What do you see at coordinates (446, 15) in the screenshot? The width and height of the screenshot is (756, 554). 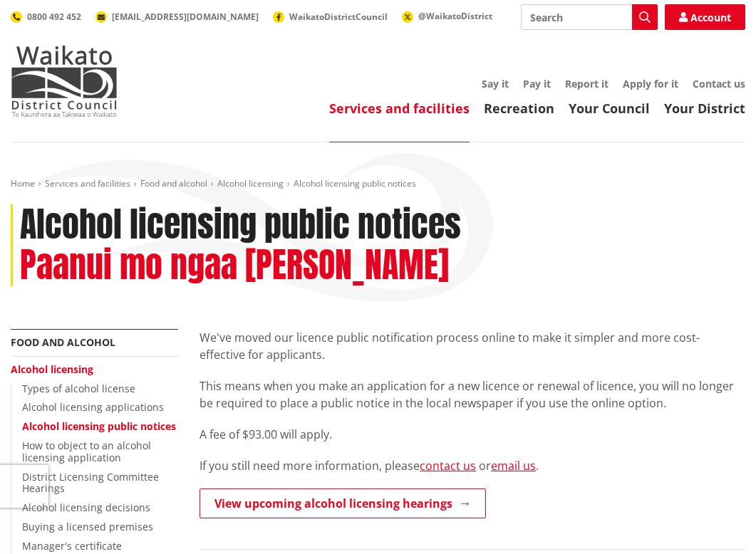 I see `a: @WaikatoDistrict` at bounding box center [446, 15].